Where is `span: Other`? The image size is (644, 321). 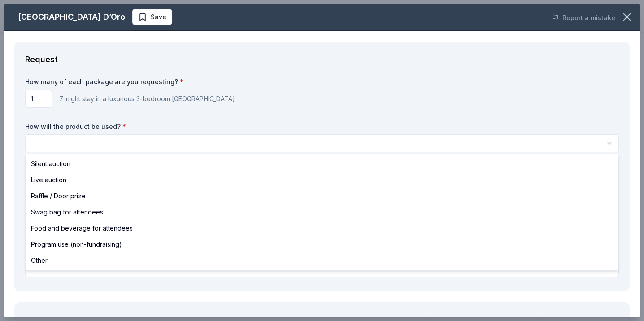
span: Other is located at coordinates (39, 261).